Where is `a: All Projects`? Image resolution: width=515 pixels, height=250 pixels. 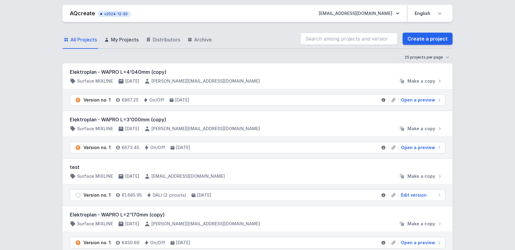
a: All Projects is located at coordinates (80, 40).